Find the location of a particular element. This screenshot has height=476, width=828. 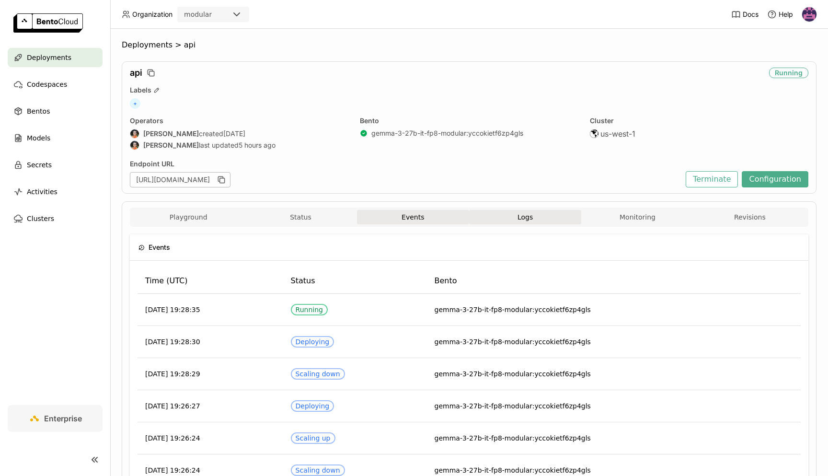

th: Bento is located at coordinates (614, 281).